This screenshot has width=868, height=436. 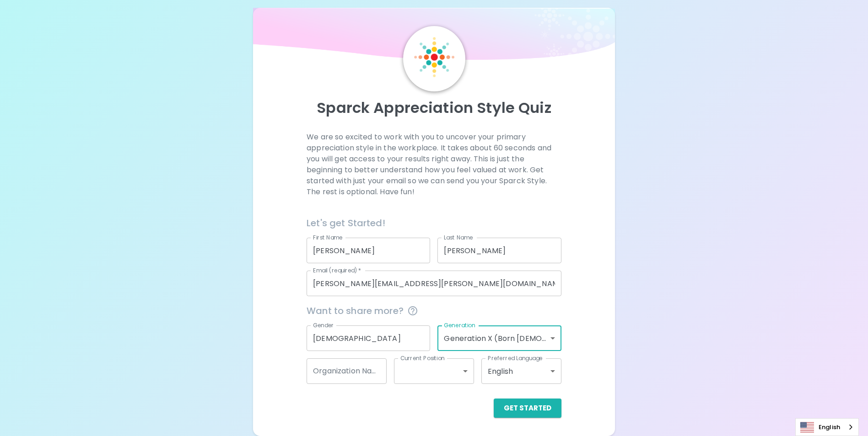 I want to click on label: First Name, so click(x=328, y=237).